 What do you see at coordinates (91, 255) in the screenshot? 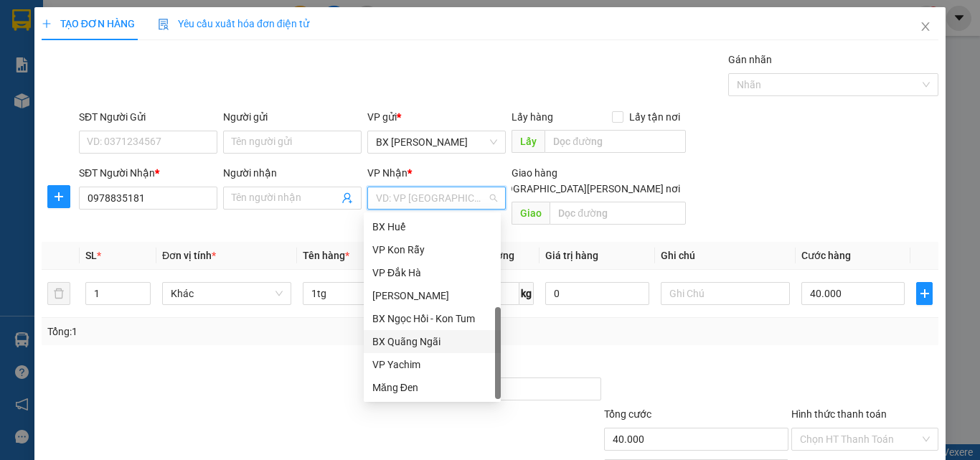
I see `span: SL` at bounding box center [91, 255].